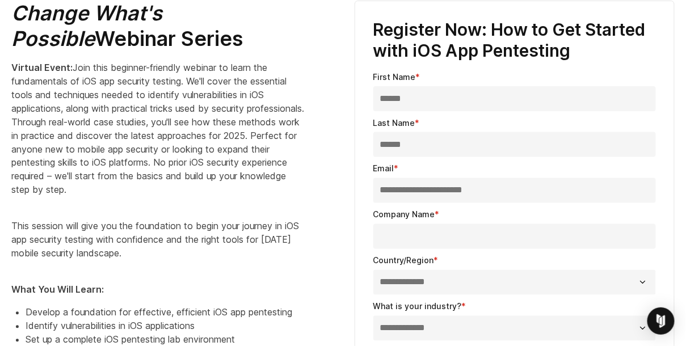 The width and height of the screenshot is (686, 346). Describe the element at coordinates (404, 215) in the screenshot. I see `span: Company Name` at that location.